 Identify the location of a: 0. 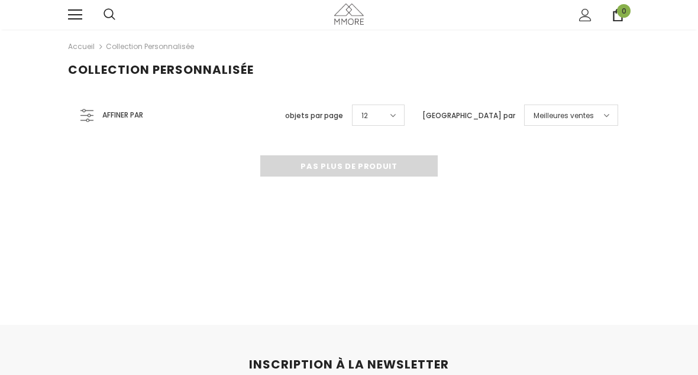
(617, 15).